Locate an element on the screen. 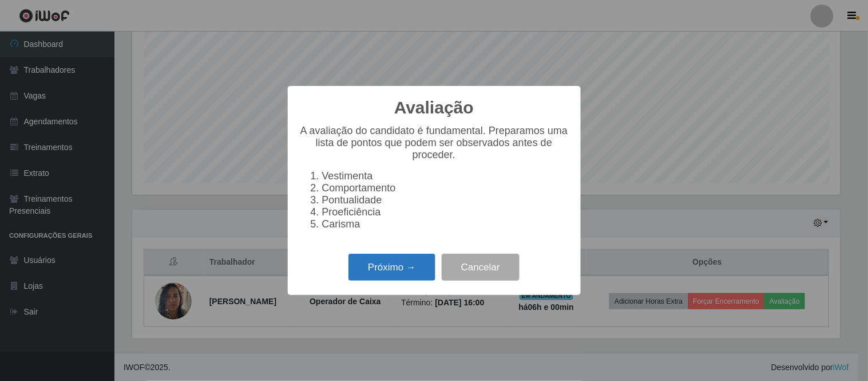 The width and height of the screenshot is (868, 381). h2: Avaliação is located at coordinates (434, 107).